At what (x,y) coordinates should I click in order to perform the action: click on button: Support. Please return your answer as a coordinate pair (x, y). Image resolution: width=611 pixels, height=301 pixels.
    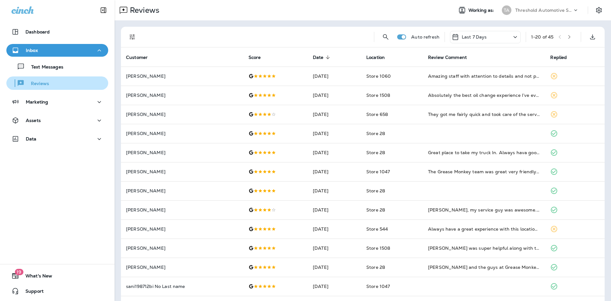
    Looking at the image, I should click on (57, 291).